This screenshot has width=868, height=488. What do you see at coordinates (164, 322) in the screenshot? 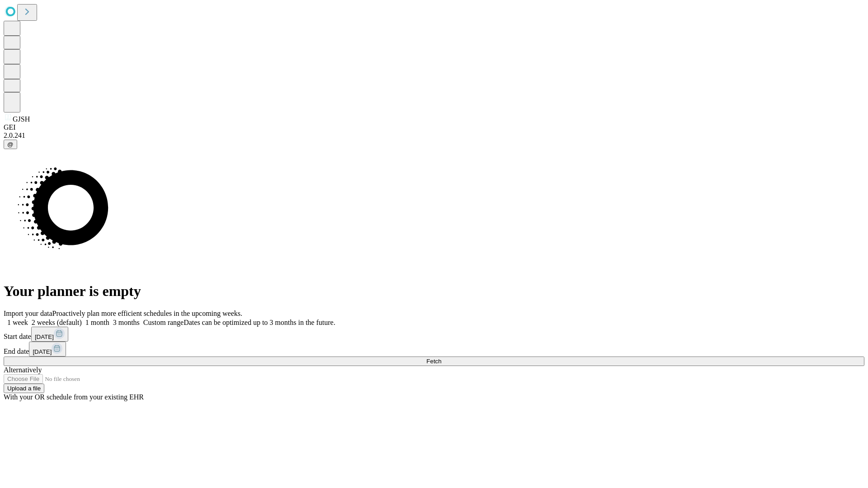
I see `span: Custom range` at bounding box center [164, 322].